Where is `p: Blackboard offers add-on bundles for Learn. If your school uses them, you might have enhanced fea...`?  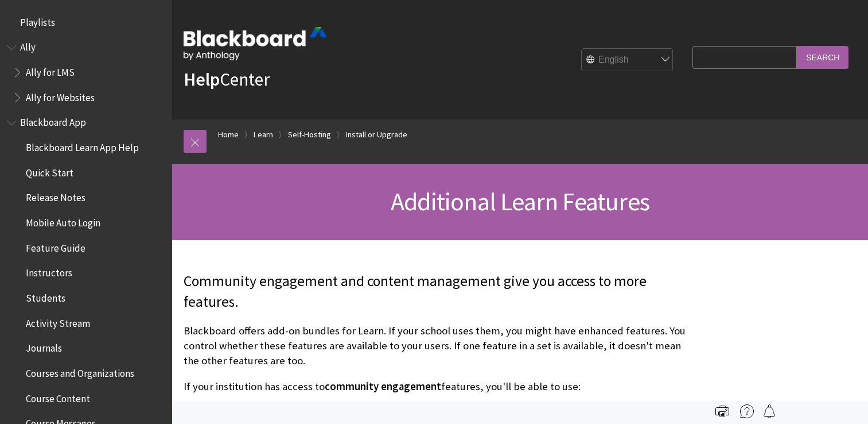 p: Blackboard offers add-on bundles for Learn. If your school uses them, you might have enhanced fea... is located at coordinates (435, 346).